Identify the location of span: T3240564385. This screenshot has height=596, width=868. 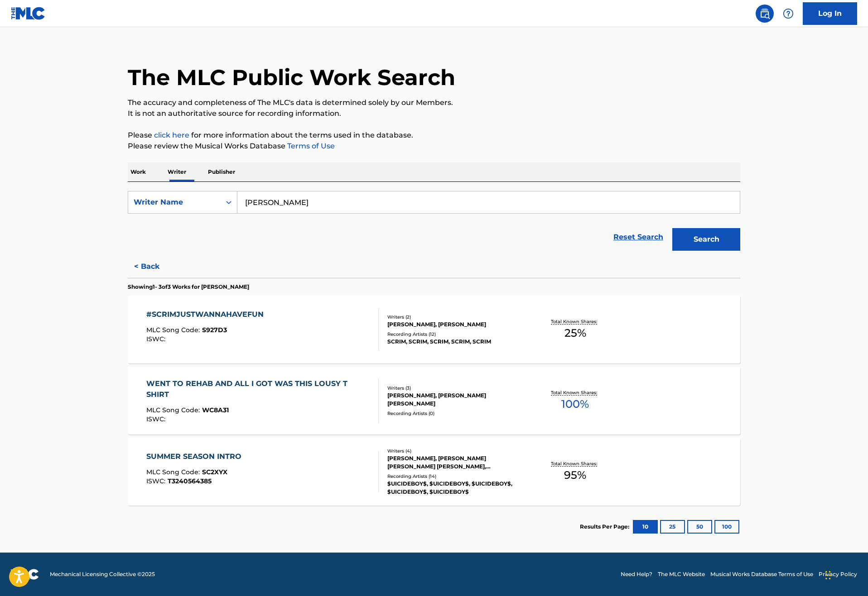
(189, 481).